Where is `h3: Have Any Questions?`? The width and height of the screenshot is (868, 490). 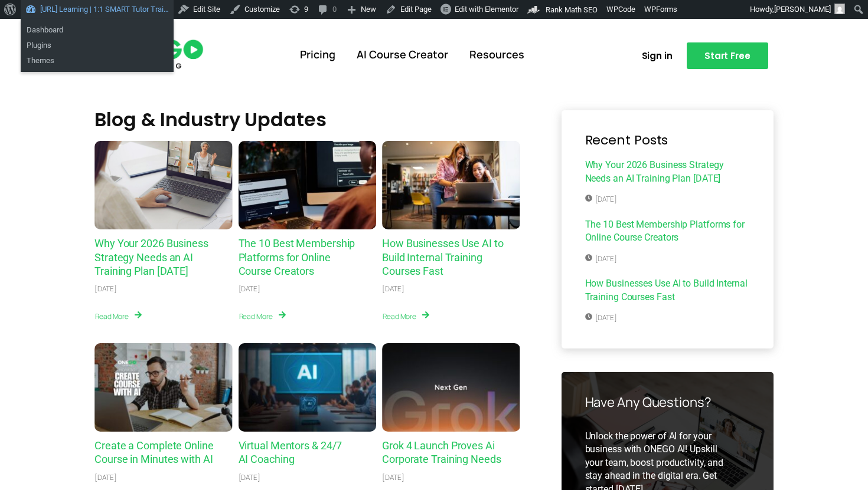
h3: Have Any Questions? is located at coordinates (667, 402).